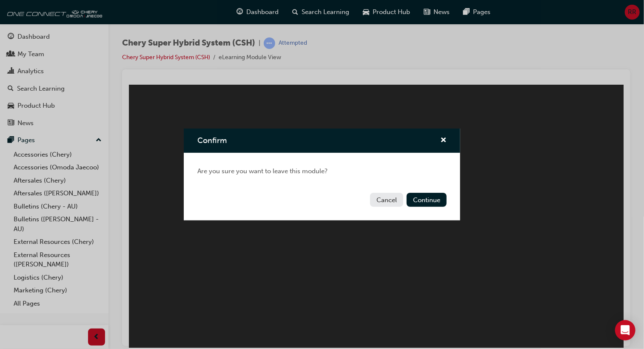  I want to click on button: Continue, so click(426, 200).